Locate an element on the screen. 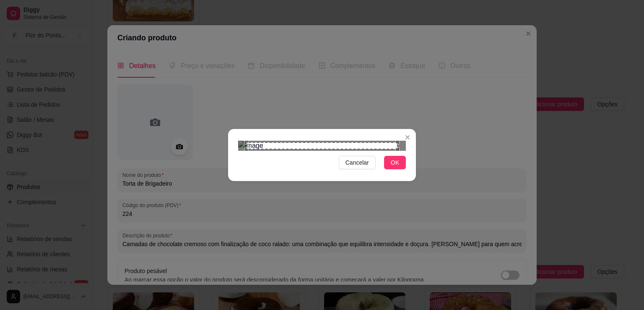  button: Close is located at coordinates (408, 137).